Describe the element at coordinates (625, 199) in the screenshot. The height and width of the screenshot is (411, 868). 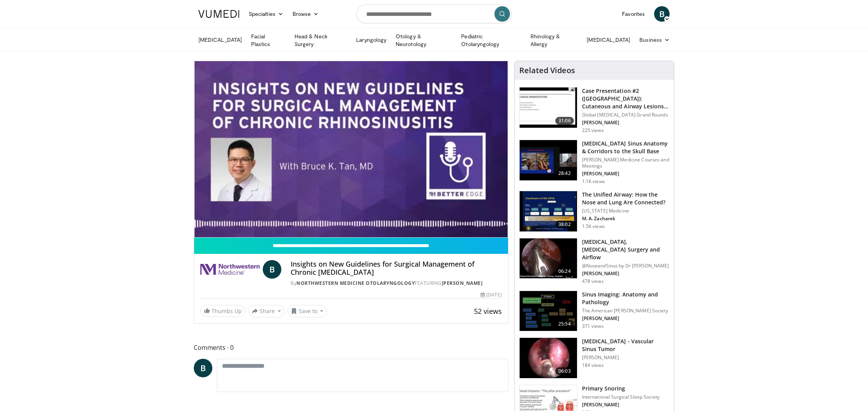
I see `h3: The Unified Airway: How the Nose and Lung Are Connected?` at that location.